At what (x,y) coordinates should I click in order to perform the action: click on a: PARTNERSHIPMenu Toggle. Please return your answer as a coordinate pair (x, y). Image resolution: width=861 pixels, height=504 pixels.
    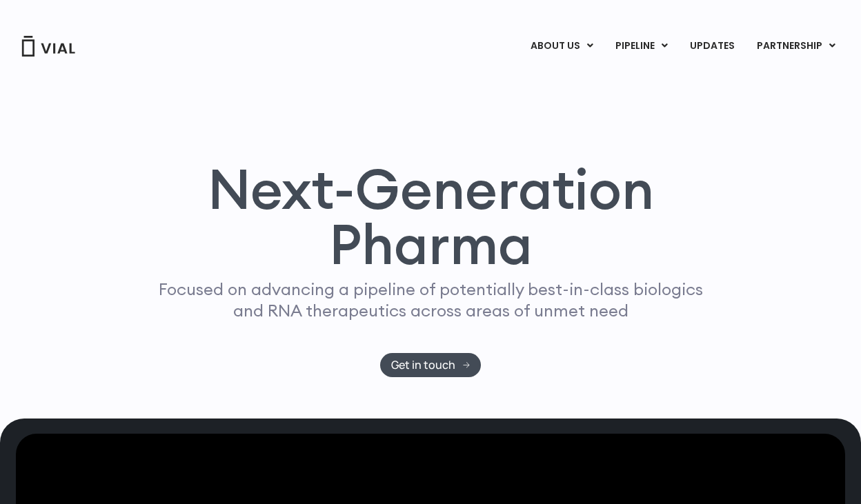
    Looking at the image, I should click on (796, 46).